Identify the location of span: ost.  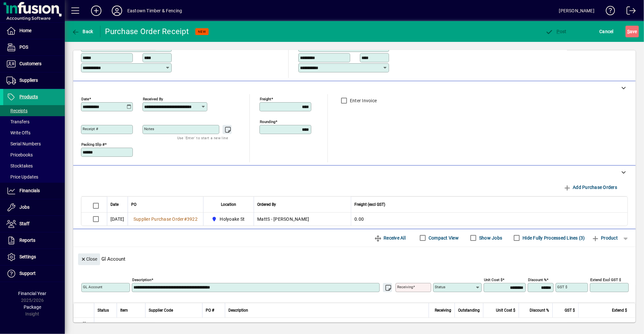
(556, 31).